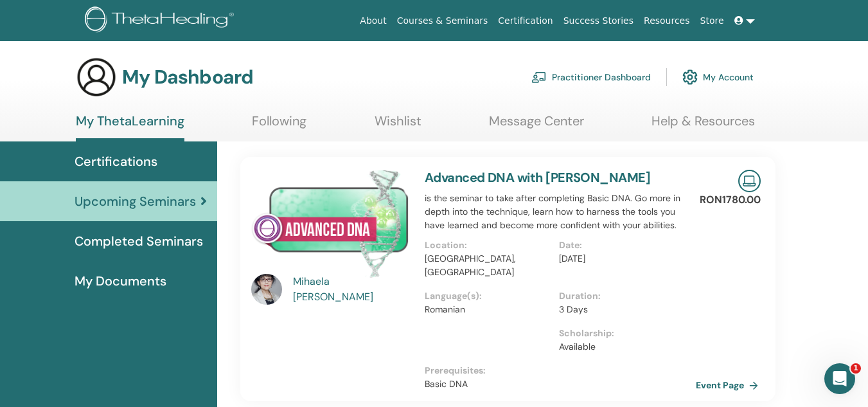 This screenshot has height=407, width=868. What do you see at coordinates (96, 77) in the screenshot?
I see `img: generic-user-icon.jpg` at bounding box center [96, 77].